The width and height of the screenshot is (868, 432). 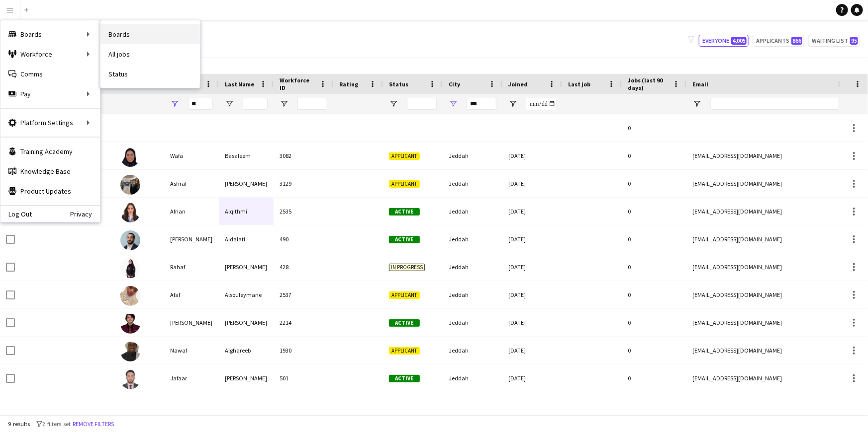 What do you see at coordinates (130, 269) in the screenshot?
I see `img: Rahaf Abu hassan` at bounding box center [130, 269].